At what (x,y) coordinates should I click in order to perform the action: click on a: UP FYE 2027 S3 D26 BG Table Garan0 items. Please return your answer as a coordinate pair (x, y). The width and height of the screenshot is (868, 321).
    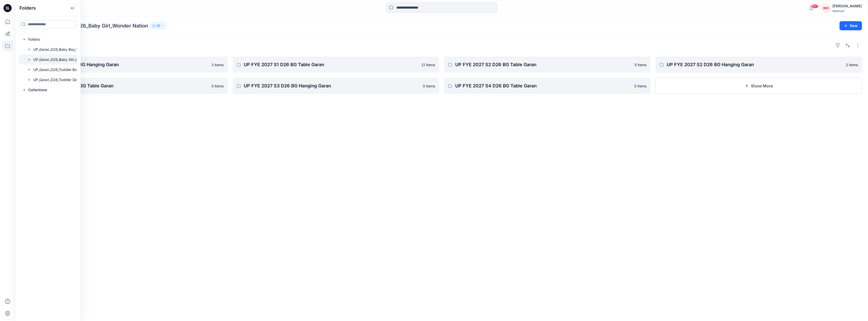
    Looking at the image, I should click on (124, 86).